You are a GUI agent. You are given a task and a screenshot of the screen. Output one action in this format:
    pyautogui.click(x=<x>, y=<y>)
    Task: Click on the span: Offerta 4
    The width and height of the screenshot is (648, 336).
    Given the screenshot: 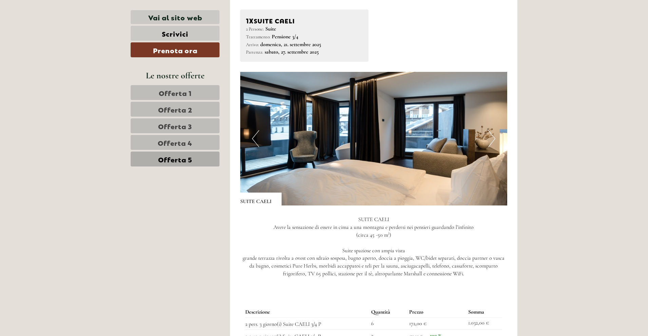 What is the action you would take?
    pyautogui.click(x=175, y=142)
    